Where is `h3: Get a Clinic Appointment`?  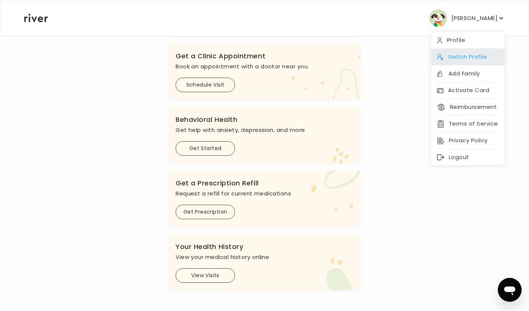
h3: Get a Clinic Appointment is located at coordinates (265, 56).